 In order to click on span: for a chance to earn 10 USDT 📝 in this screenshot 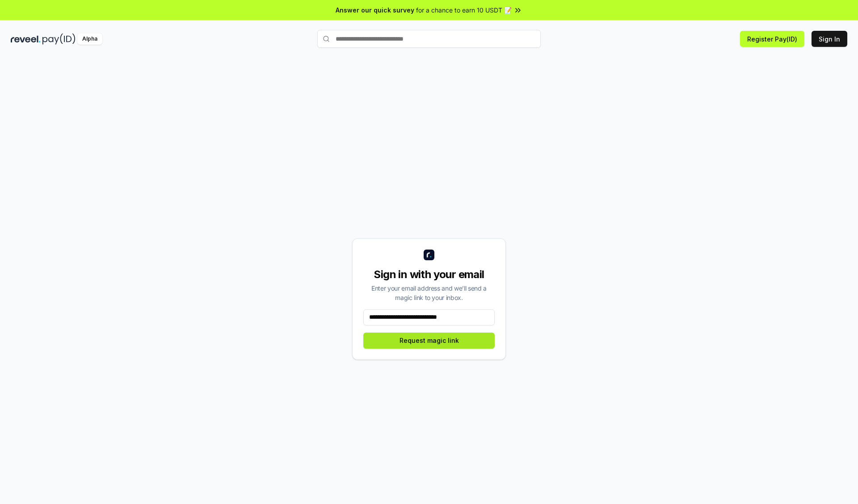, I will do `click(464, 10)`.